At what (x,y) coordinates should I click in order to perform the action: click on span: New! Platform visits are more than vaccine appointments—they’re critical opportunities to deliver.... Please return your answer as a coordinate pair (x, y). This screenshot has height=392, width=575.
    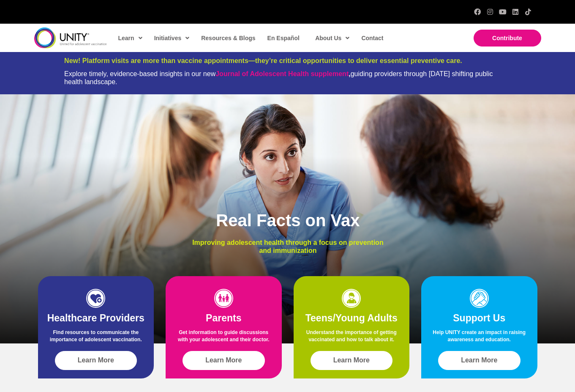
    Looking at the image, I should click on (263, 61).